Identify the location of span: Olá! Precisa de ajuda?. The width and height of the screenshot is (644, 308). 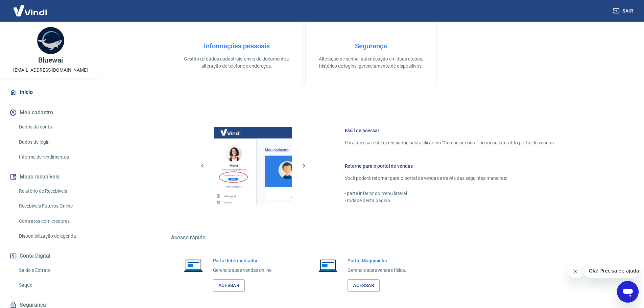
(31, 8).